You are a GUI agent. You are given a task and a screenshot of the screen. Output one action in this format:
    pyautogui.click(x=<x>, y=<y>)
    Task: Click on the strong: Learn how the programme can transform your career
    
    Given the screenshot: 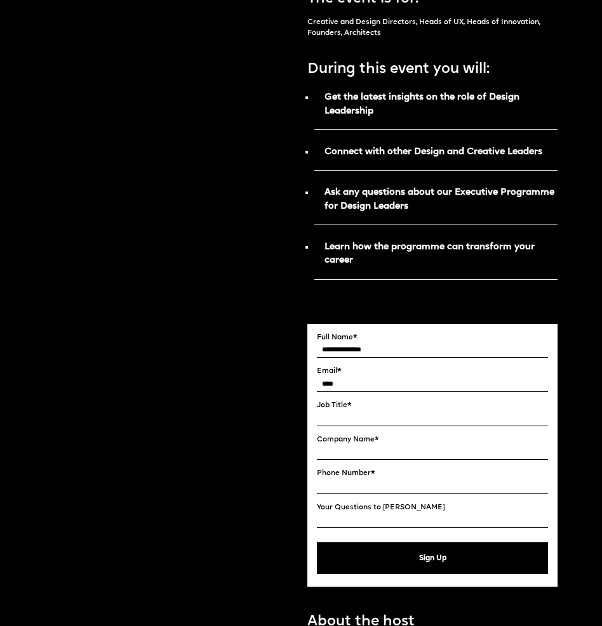 What is the action you would take?
    pyautogui.click(x=429, y=254)
    